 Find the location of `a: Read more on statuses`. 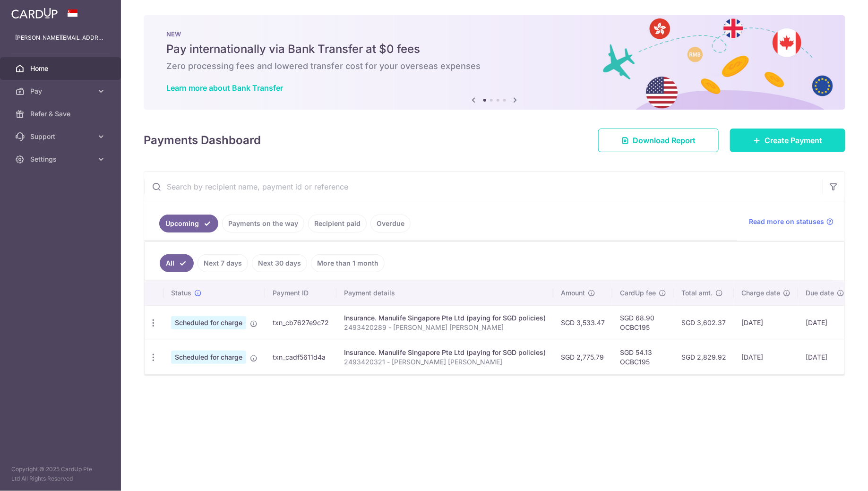

a: Read more on statuses is located at coordinates (791, 221).